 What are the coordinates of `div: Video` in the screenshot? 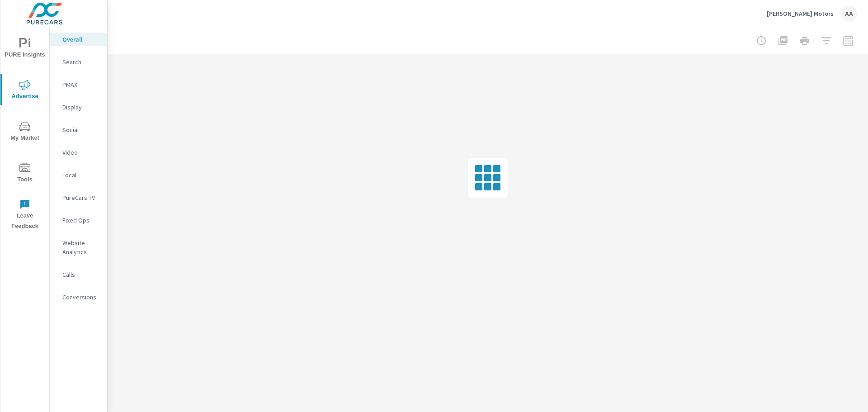 It's located at (78, 152).